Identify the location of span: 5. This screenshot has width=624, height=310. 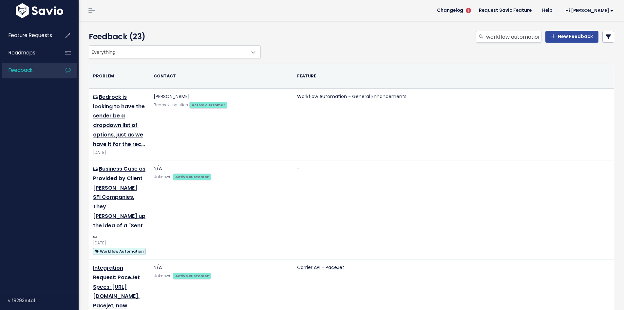
(469, 10).